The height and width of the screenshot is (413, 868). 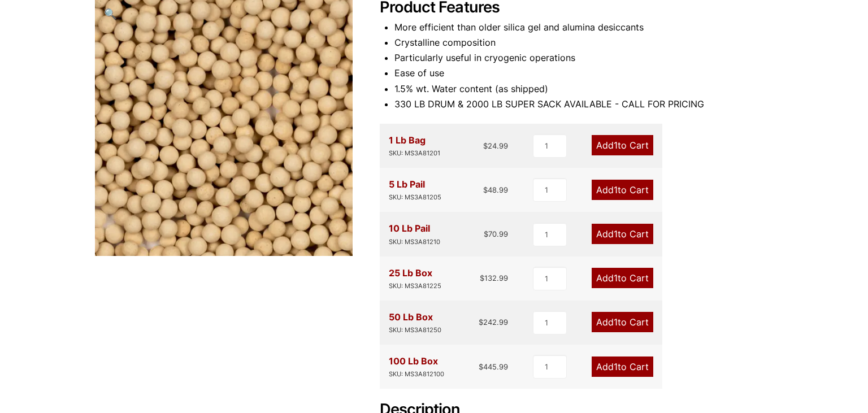 What do you see at coordinates (414, 323) in the screenshot?
I see `div: 50 Lb Box` at bounding box center [414, 323].